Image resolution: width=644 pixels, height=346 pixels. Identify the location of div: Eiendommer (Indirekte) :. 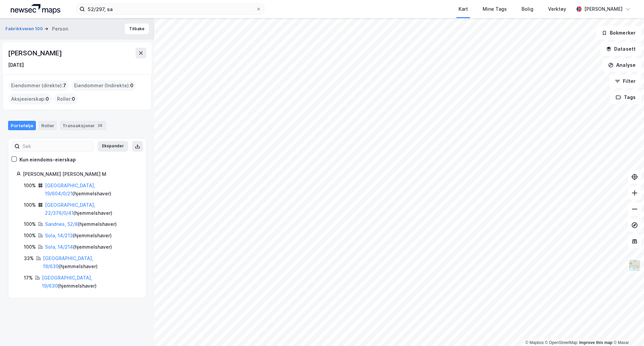
(104, 86).